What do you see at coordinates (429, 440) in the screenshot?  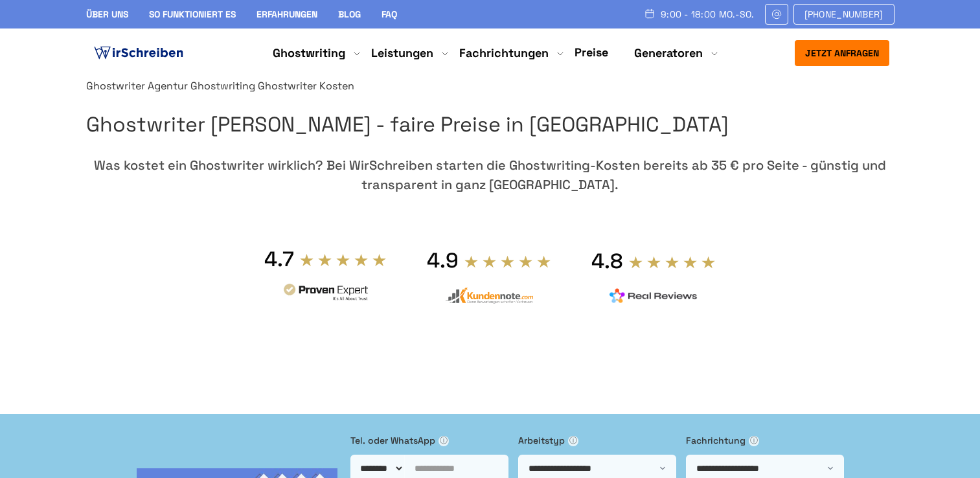 I see `label: Tel. oder WhatsApp` at bounding box center [429, 440].